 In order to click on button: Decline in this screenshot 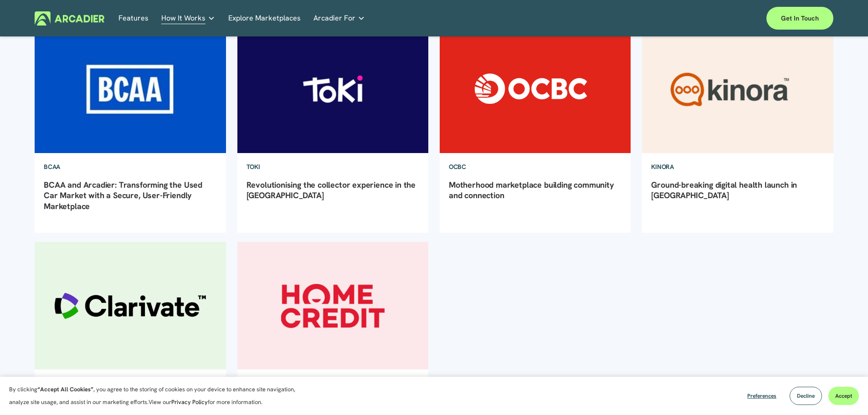, I will do `click(806, 396)`.